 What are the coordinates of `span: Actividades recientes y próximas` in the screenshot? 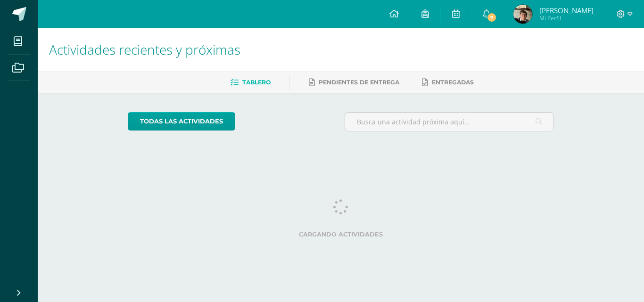 It's located at (145, 49).